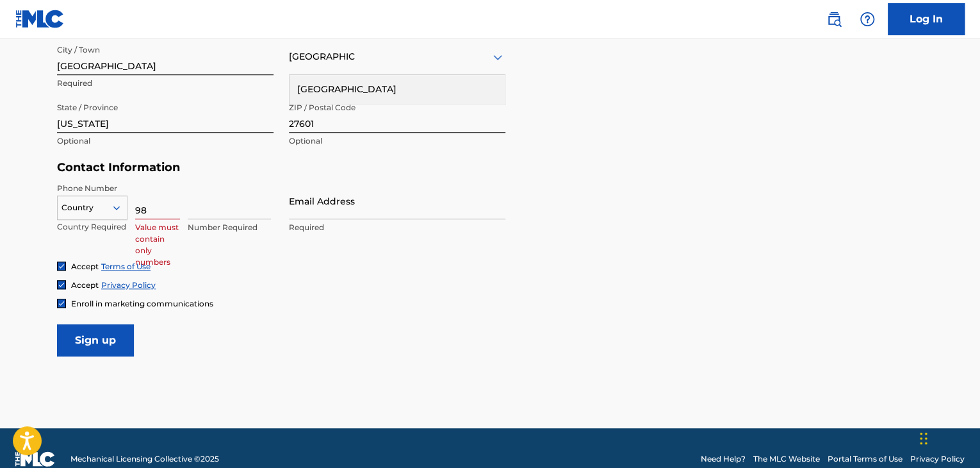  What do you see at coordinates (95, 340) in the screenshot?
I see `input: Sign up` at bounding box center [95, 340].